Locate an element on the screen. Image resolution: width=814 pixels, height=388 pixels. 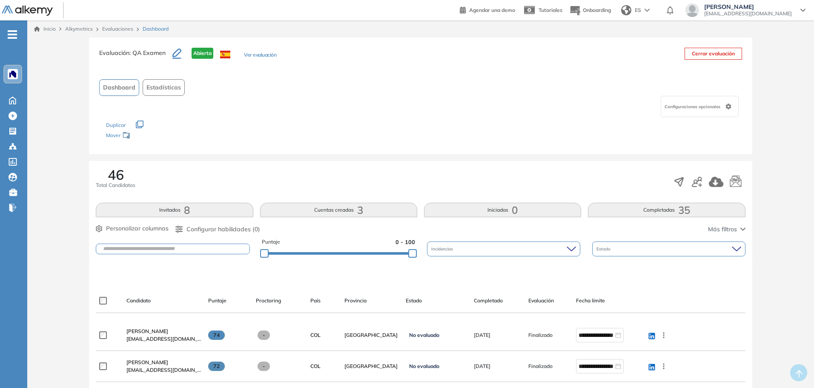
span: Provincia is located at coordinates (356, 301).